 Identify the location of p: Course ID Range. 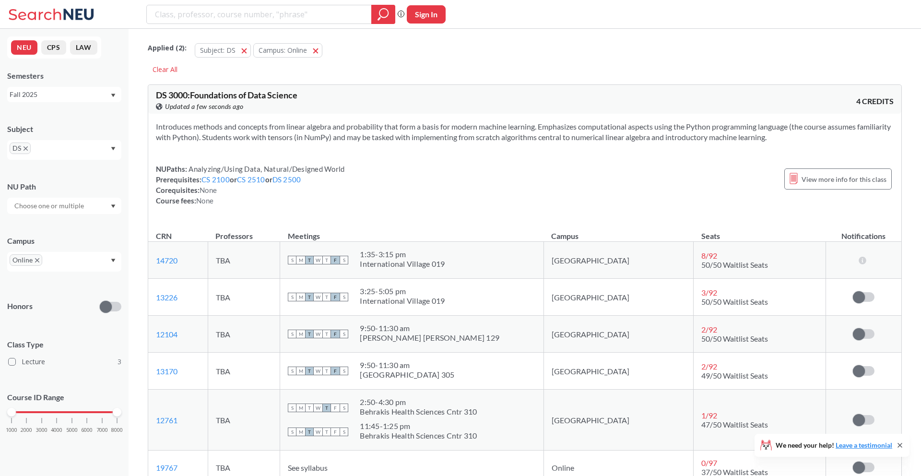
(64, 397).